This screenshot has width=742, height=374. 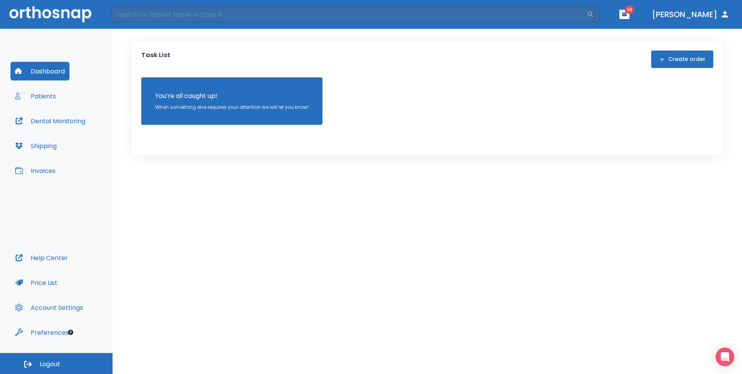 What do you see at coordinates (42, 332) in the screenshot?
I see `button: Preferences` at bounding box center [42, 332].